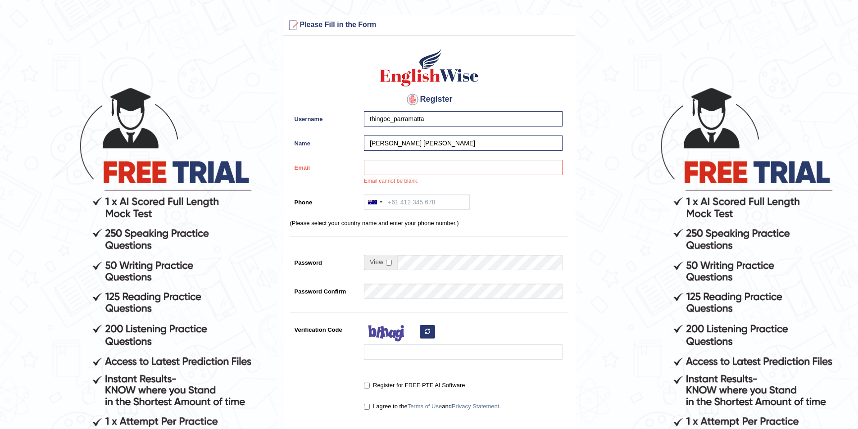  Describe the element at coordinates (325, 290) in the screenshot. I see `label: Password Confirm` at that location.